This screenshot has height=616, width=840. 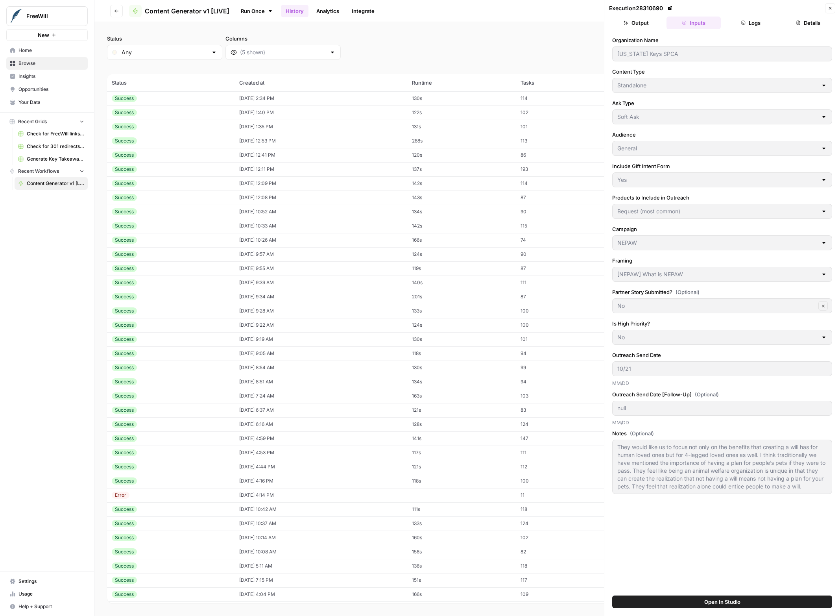 I want to click on label: Audience, so click(x=722, y=135).